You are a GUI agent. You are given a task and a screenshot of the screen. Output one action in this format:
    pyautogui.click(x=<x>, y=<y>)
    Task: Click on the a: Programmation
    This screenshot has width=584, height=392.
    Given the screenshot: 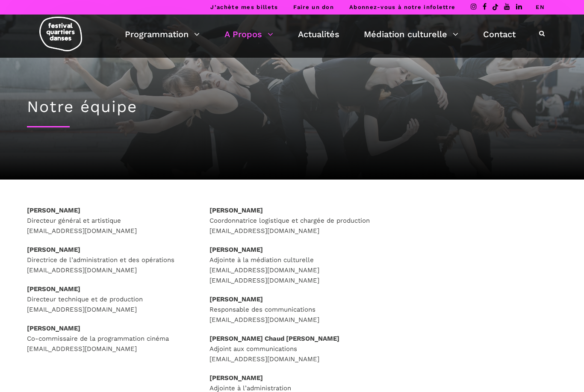 What is the action you would take?
    pyautogui.click(x=162, y=34)
    